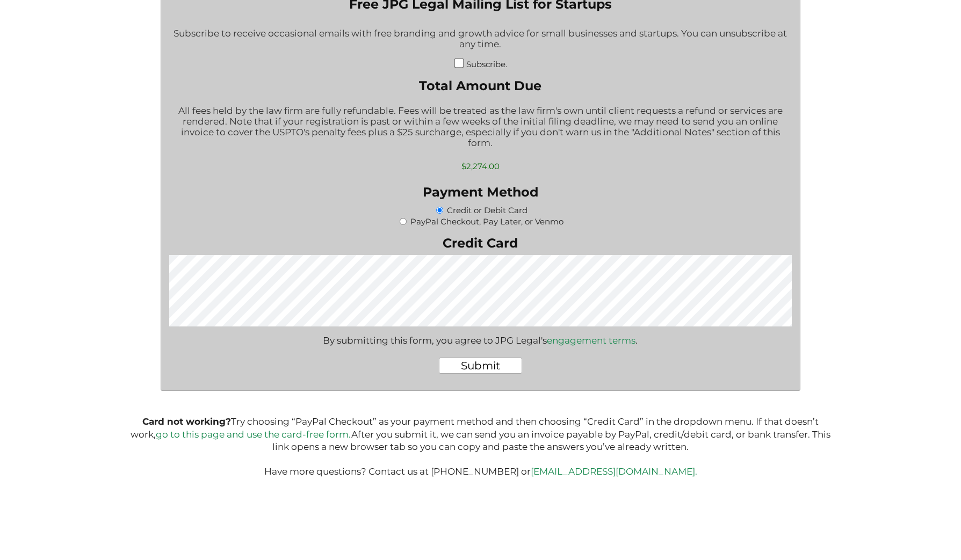 This screenshot has height=560, width=961. Describe the element at coordinates (480, 85) in the screenshot. I see `label: Total Amount Due` at that location.